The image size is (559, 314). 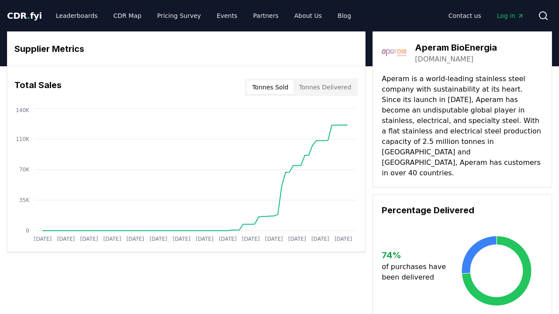 What do you see at coordinates (308, 16) in the screenshot?
I see `a: About Us` at bounding box center [308, 16].